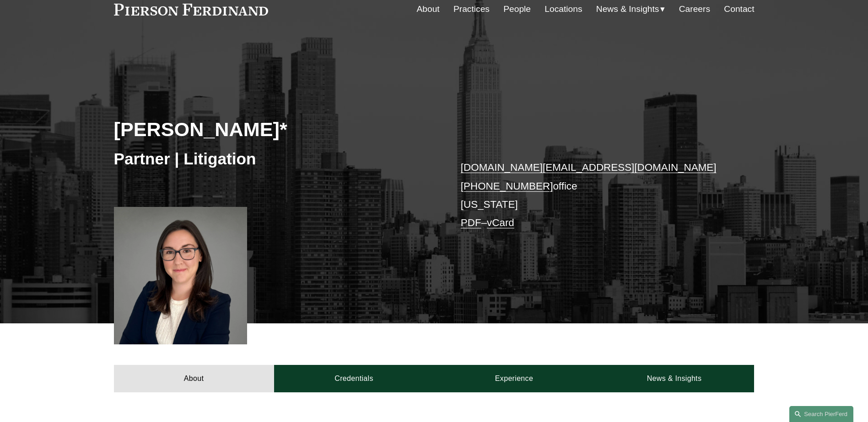  What do you see at coordinates (274, 159) in the screenshot?
I see `h3: Partner | Litigation` at bounding box center [274, 159].